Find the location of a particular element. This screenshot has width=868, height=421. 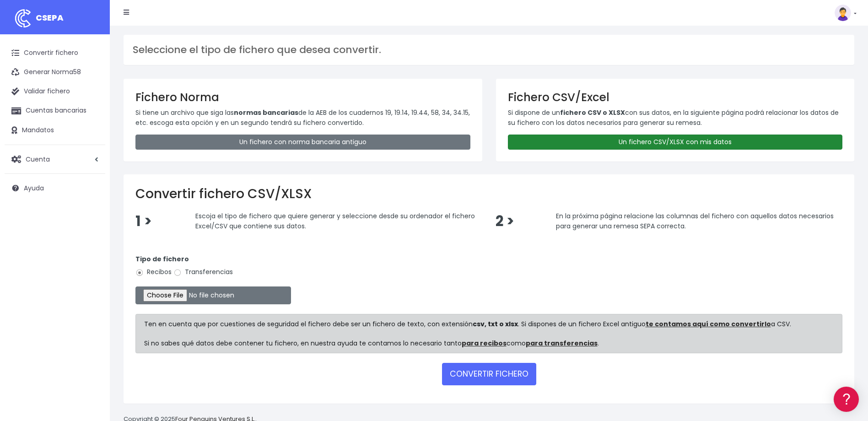

a: Mandatos is located at coordinates (55, 131).